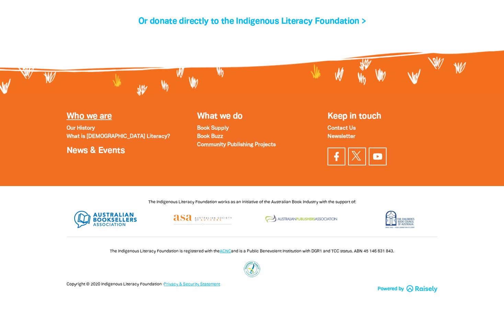  I want to click on a: Privacy & Security Statement, so click(192, 284).